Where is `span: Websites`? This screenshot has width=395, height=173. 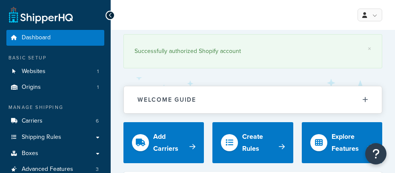
span: Websites is located at coordinates (34, 71).